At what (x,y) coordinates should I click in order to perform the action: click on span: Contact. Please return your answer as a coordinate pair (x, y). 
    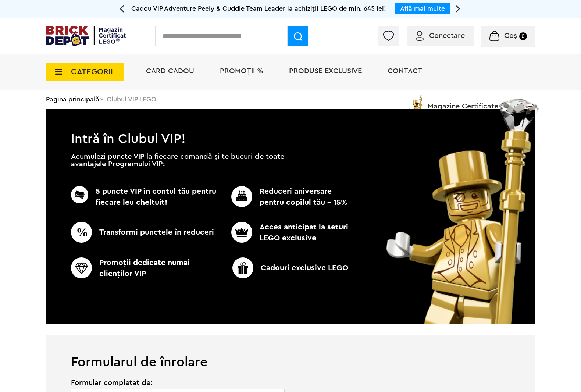
    Looking at the image, I should click on (405, 71).